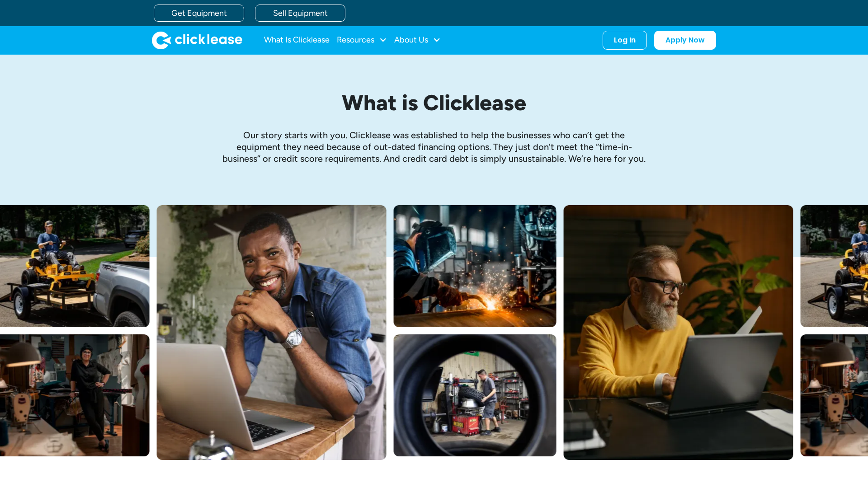 The width and height of the screenshot is (868, 488). I want to click on p: Our story starts with you. Clicklease was established to help the businesses who can’t get the eq..., so click(434, 147).